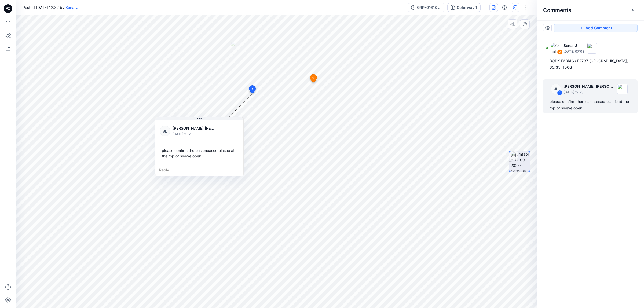 This screenshot has width=644, height=308. What do you see at coordinates (426, 8) in the screenshot?
I see `button: GRP-01618 GATHERED NECK TEE + FLOWY SHORT_DEVELOPMENT` at bounding box center [426, 8].